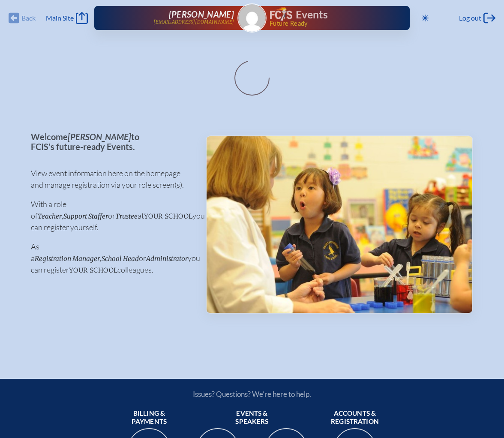 The height and width of the screenshot is (438, 504). I want to click on span: School Head, so click(120, 258).